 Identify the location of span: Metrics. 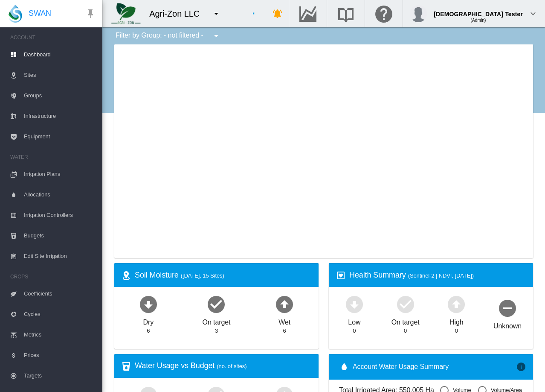
(60, 334).